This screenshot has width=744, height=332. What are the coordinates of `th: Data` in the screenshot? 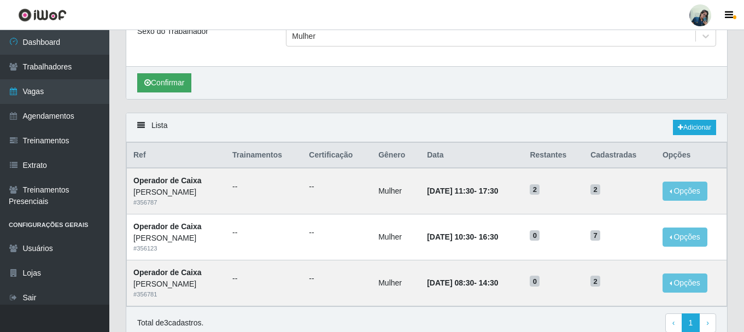 It's located at (472, 155).